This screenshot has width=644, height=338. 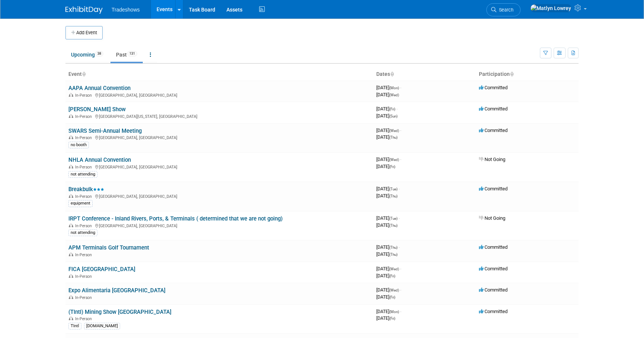 I want to click on div: TIntl, so click(x=75, y=326).